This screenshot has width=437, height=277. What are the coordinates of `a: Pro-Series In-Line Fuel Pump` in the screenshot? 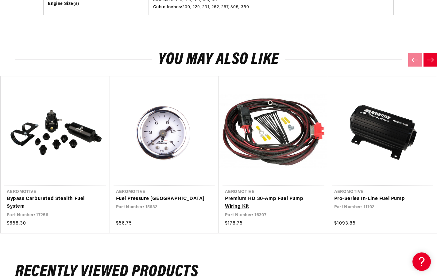 It's located at (379, 199).